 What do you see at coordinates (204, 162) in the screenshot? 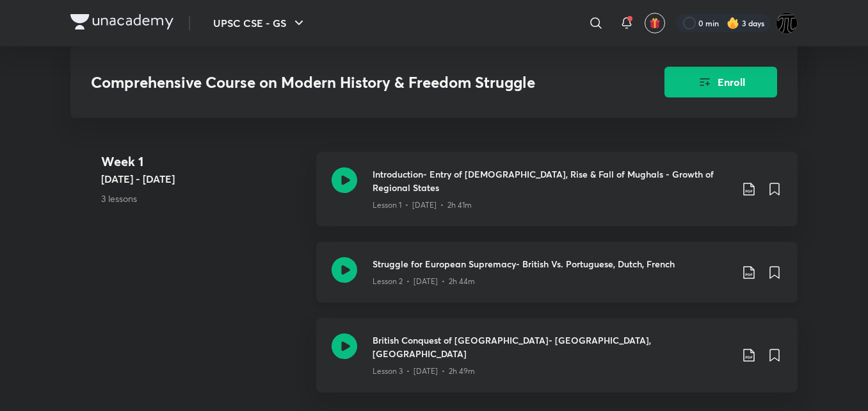
I see `h4: Week 1` at bounding box center [204, 162].